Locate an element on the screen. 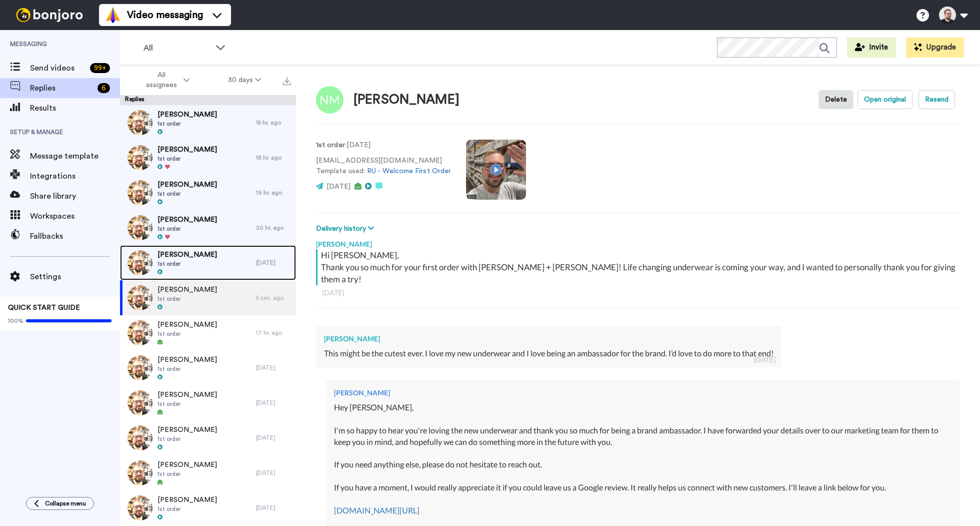 The height and width of the screenshot is (526, 980). span: All is located at coordinates (177, 48).